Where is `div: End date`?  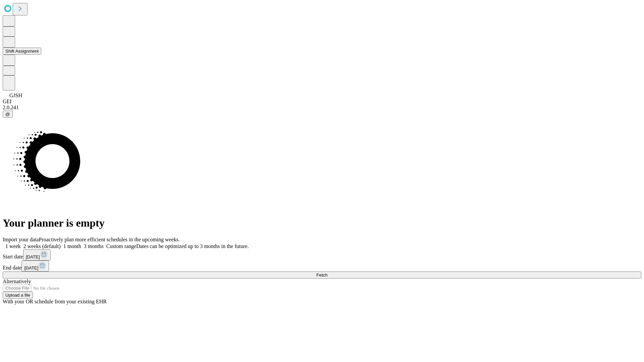
div: End date is located at coordinates (322, 266).